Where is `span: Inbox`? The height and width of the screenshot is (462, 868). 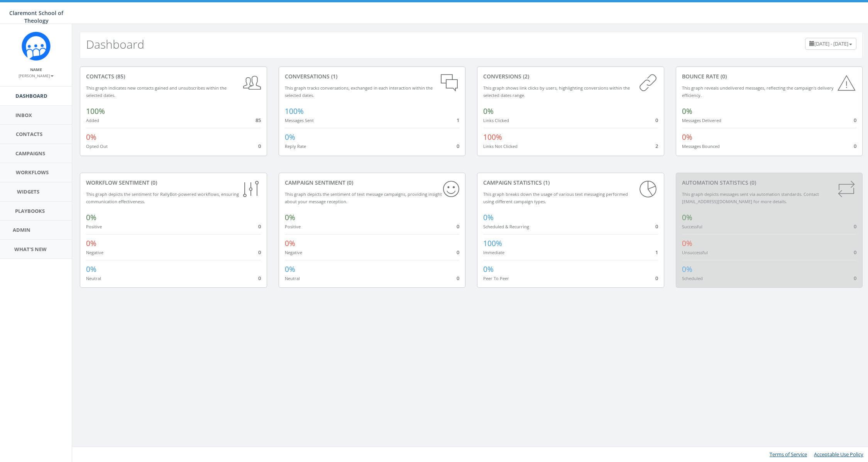
span: Inbox is located at coordinates (23, 115).